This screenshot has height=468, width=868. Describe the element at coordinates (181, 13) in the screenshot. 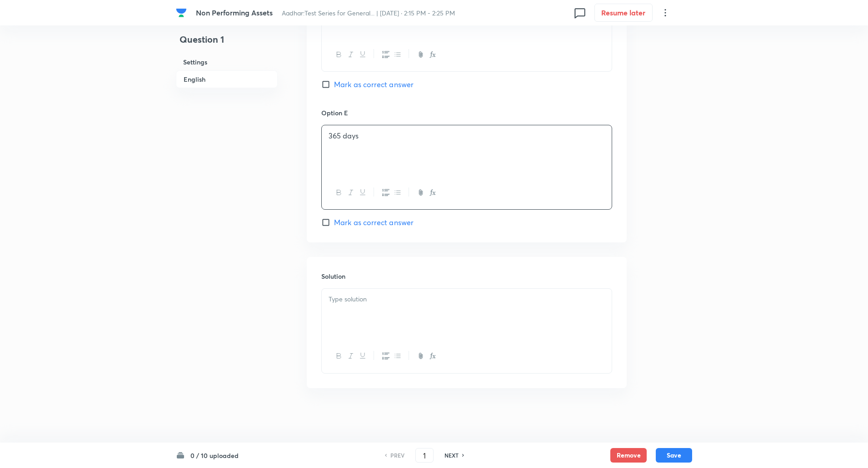

I see `img: Company Logo` at that location.